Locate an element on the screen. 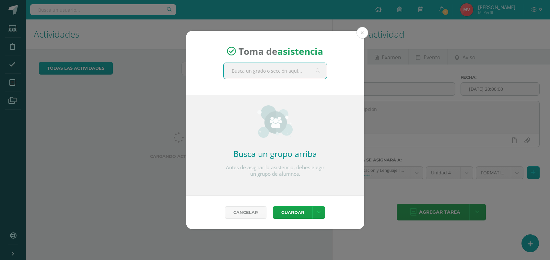 The width and height of the screenshot is (550, 260). strong: asistencia is located at coordinates (300, 51).